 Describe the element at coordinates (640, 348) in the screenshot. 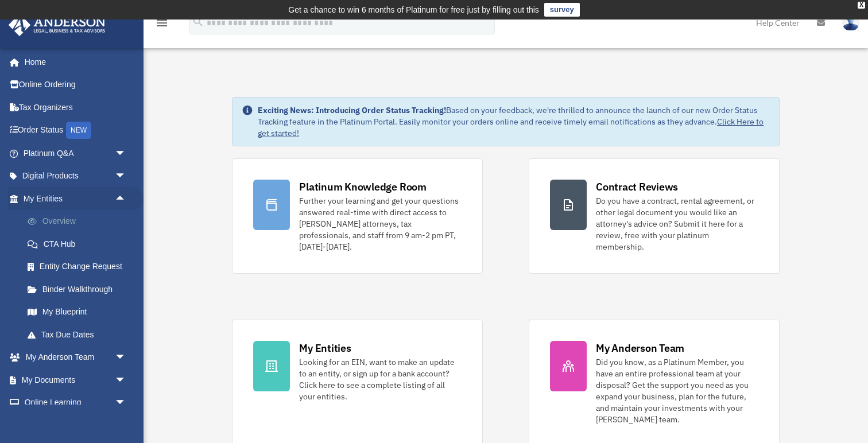

I see `div: My Anderson Team` at that location.